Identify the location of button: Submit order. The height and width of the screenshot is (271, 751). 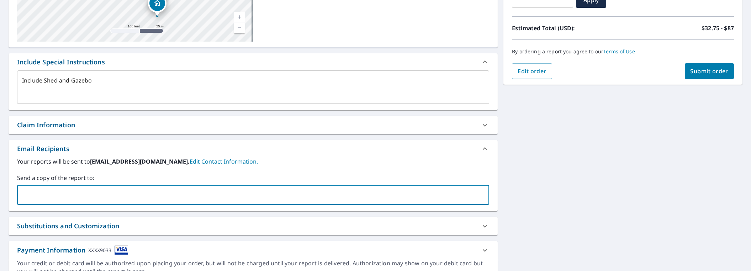
(709, 71).